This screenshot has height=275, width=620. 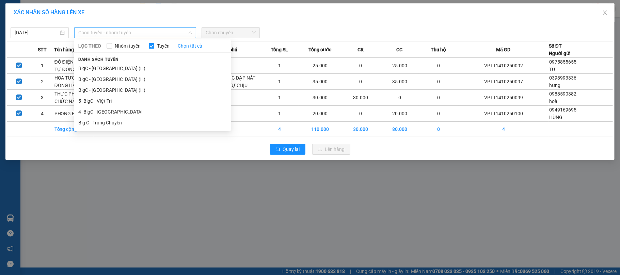 I want to click on a: Chọn tất cả, so click(x=190, y=46).